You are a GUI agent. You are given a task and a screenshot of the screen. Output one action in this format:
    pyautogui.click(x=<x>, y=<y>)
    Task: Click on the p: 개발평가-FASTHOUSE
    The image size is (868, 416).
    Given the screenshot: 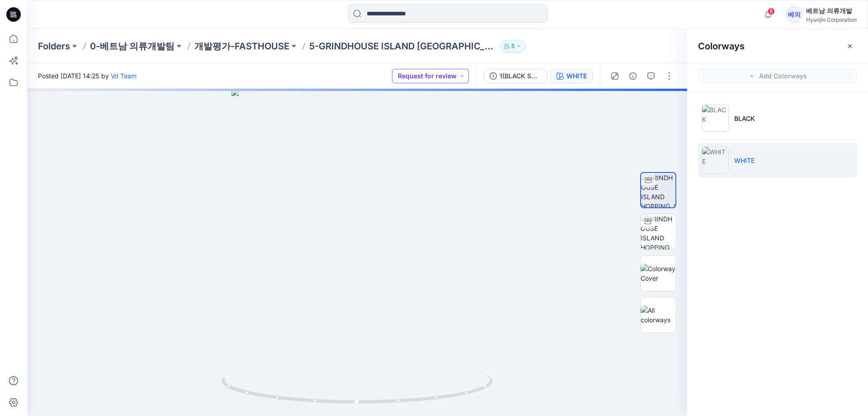 What is the action you would take?
    pyautogui.click(x=242, y=46)
    